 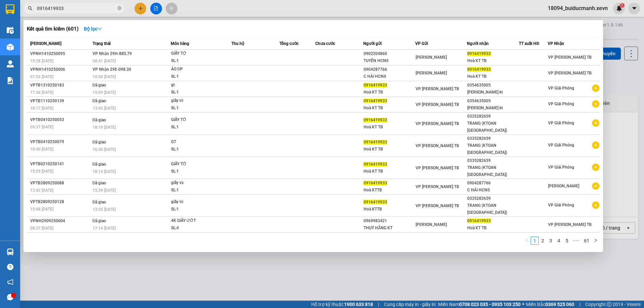 I want to click on li: 5, so click(x=567, y=241).